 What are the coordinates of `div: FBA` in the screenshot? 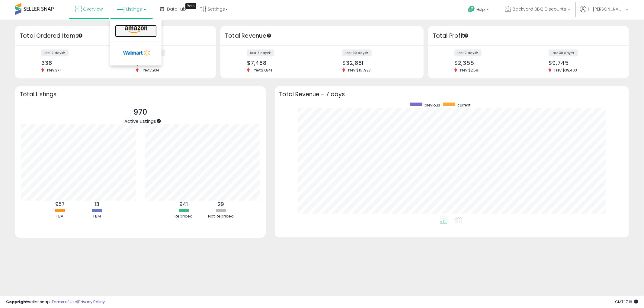 It's located at (59, 217).